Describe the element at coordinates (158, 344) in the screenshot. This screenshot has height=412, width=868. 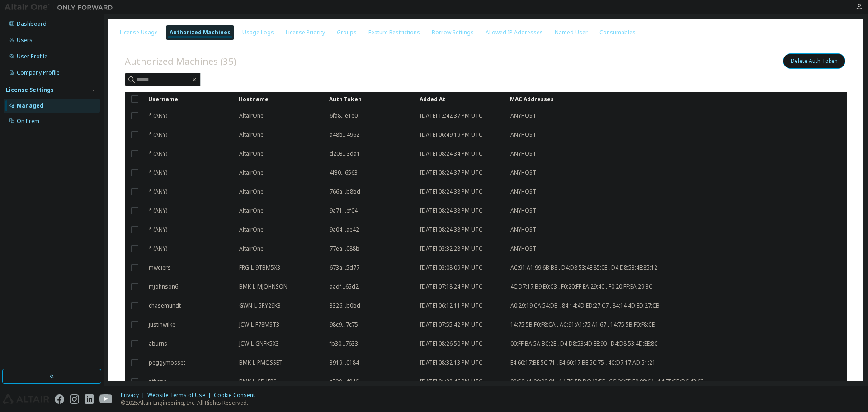
I see `span: aburns` at that location.